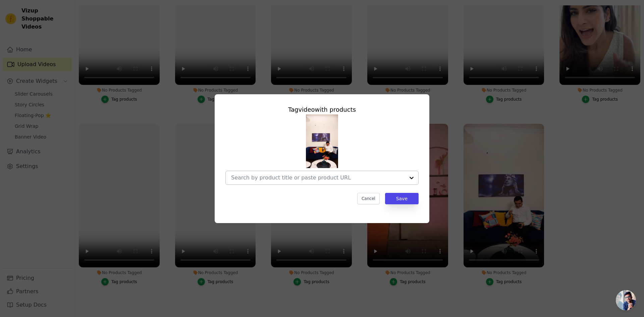  I want to click on input: Search by product title or paste product URL, so click(318, 177).